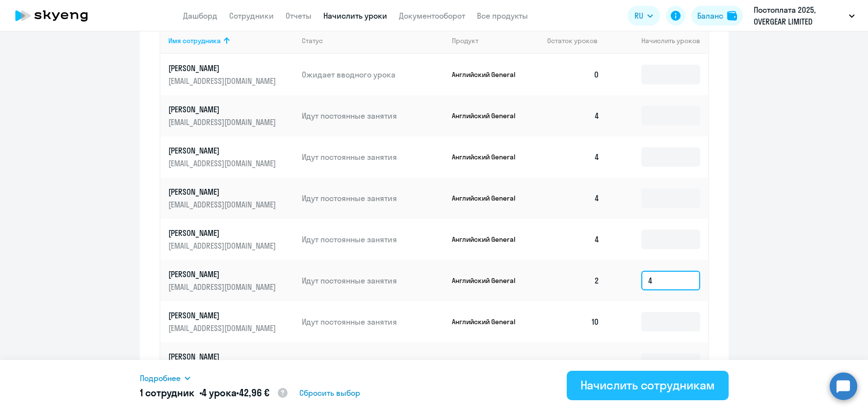  Describe the element at coordinates (717, 16) in the screenshot. I see `a: Балансbalance` at that location.